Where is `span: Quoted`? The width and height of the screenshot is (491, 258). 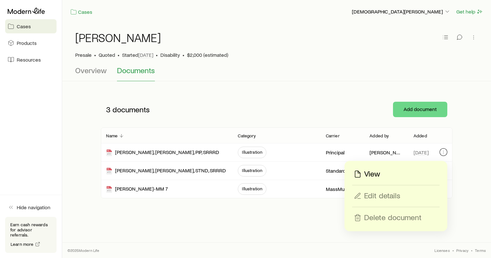 span: Quoted is located at coordinates (107, 55).